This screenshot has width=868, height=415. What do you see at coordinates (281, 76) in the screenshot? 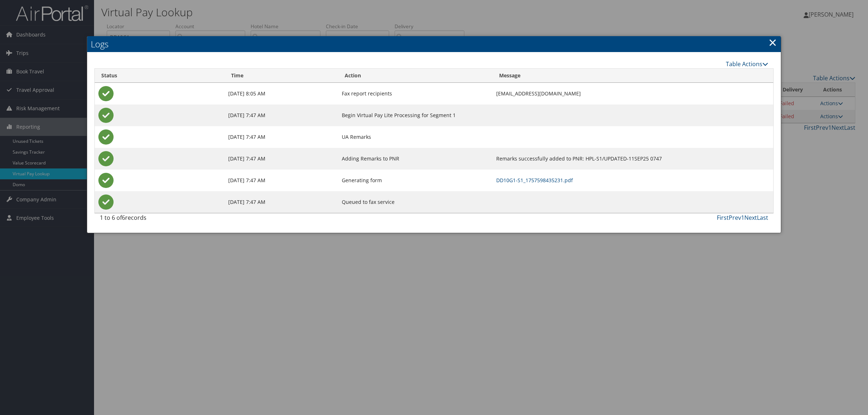
I see `th: Time: activate to sort column ascending` at bounding box center [281, 76].